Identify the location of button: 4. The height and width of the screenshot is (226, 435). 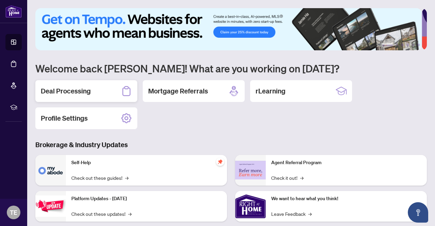
(408, 45).